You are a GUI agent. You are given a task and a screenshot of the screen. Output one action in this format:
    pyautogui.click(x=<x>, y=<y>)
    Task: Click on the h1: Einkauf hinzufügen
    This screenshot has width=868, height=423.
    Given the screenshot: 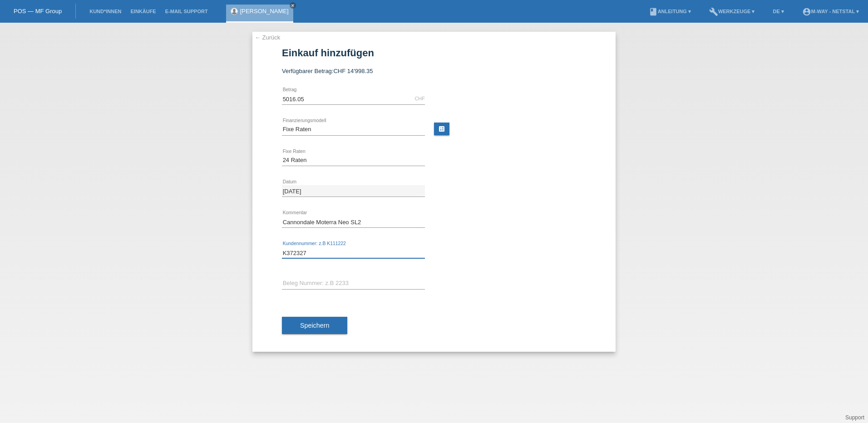 What is the action you would take?
    pyautogui.click(x=434, y=53)
    